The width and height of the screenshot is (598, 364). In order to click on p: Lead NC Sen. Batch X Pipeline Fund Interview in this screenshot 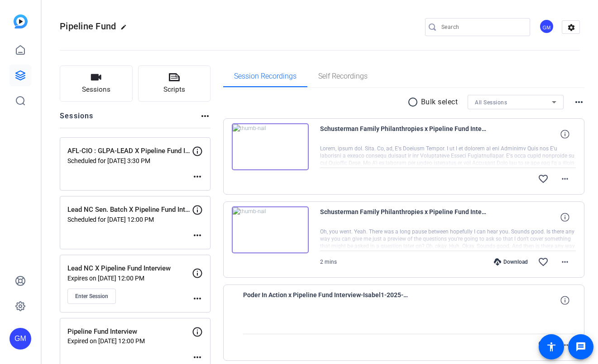, I will do `click(129, 210)`.